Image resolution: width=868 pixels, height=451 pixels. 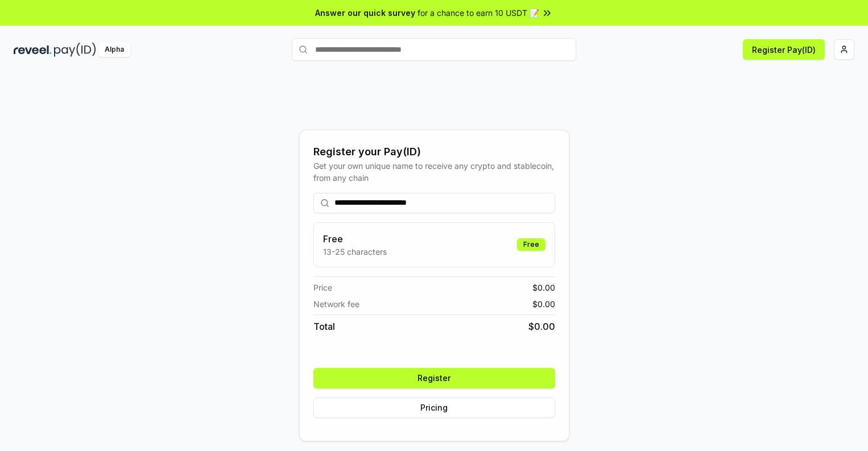 I want to click on div: Register your Pay(ID), so click(x=434, y=152).